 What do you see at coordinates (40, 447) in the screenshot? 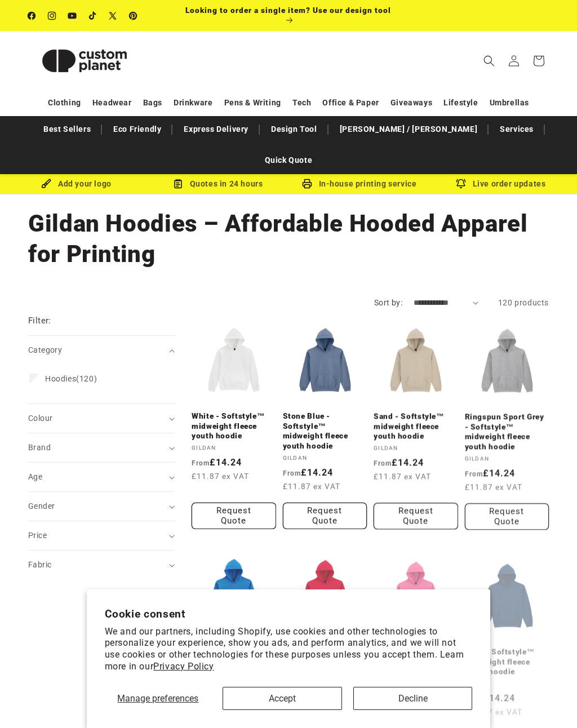
I see `span: Brand` at bounding box center [40, 447].